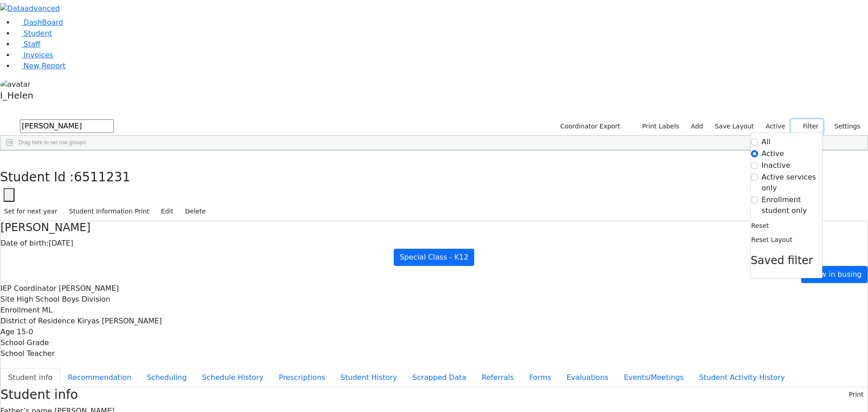  What do you see at coordinates (742, 377) in the screenshot?
I see `button: Student Activity History` at bounding box center [742, 377].